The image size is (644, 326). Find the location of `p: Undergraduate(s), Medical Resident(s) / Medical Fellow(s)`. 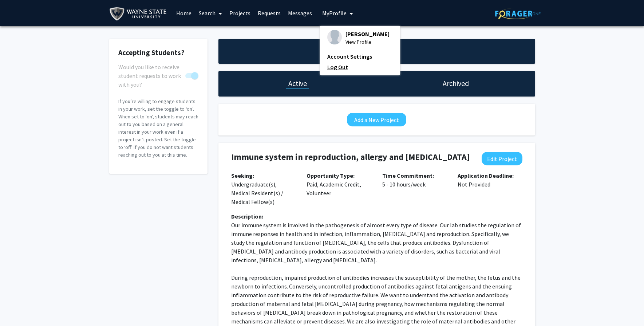

p: Undergraduate(s), Medical Resident(s) / Medical Fellow(s) is located at coordinates (264, 189).